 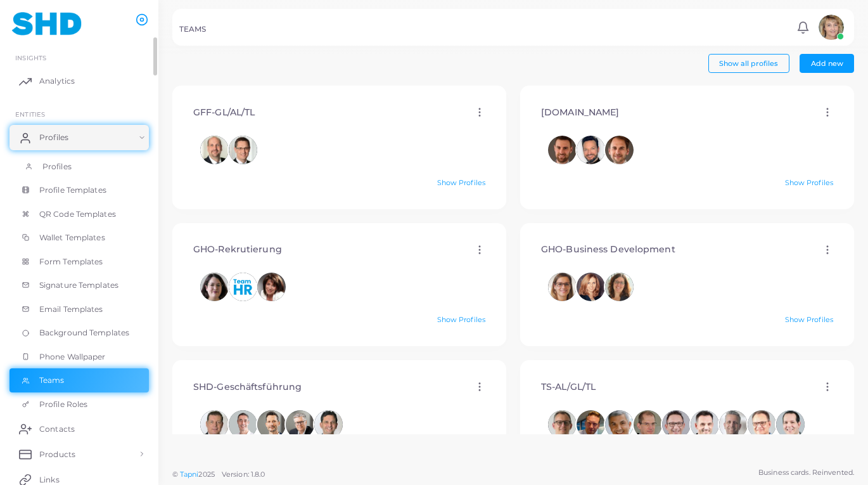 What do you see at coordinates (46, 23) in the screenshot?
I see `img: logo` at bounding box center [46, 23].